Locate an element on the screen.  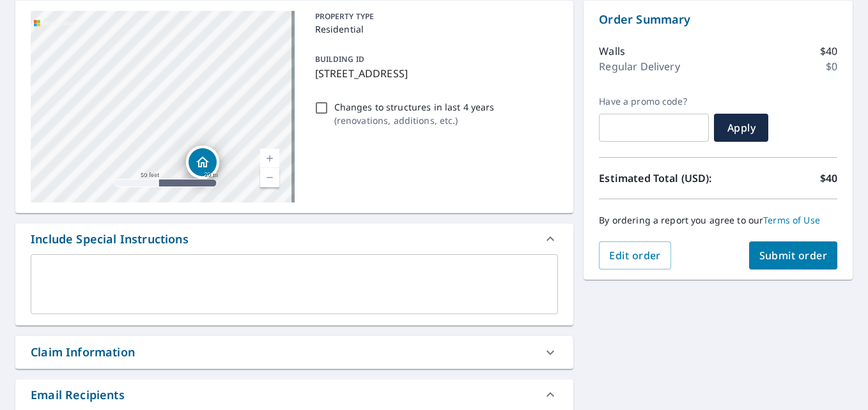
p: Residential is located at coordinates (434, 29).